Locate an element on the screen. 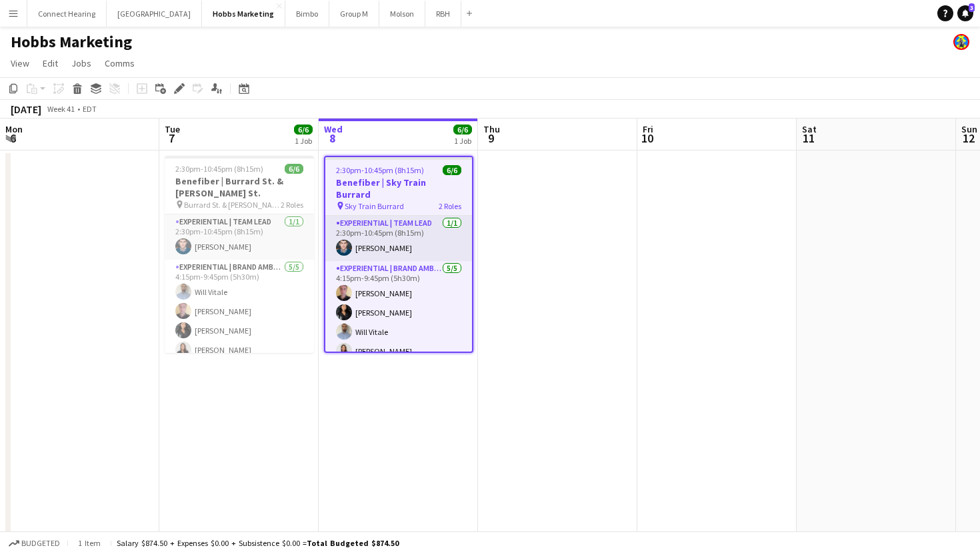 This screenshot has height=554, width=980. a: Comms is located at coordinates (119, 63).